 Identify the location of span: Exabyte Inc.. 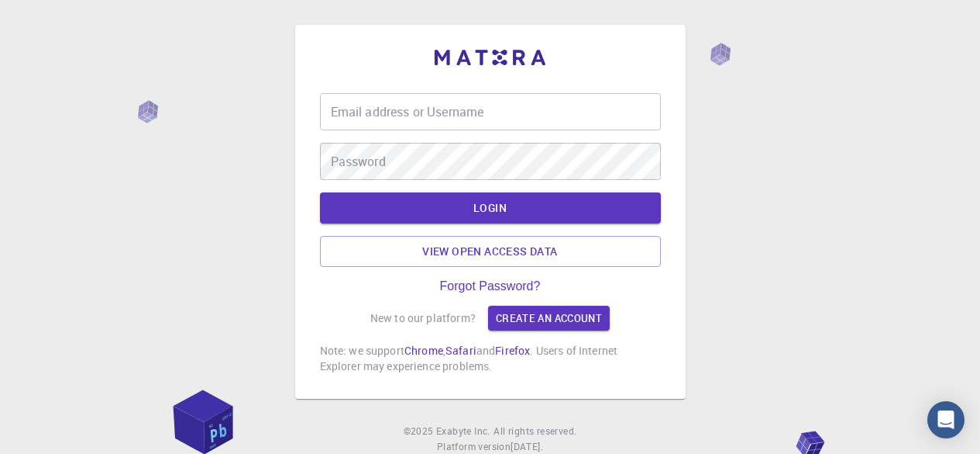
(464, 430).